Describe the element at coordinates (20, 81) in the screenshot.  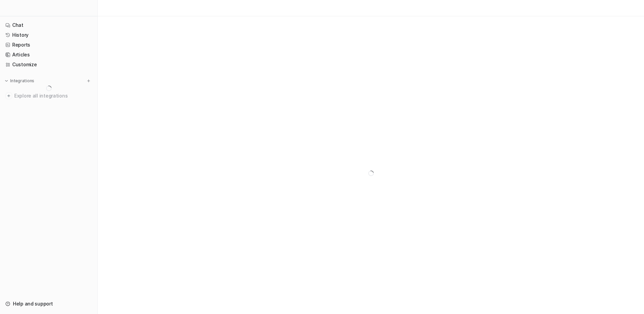
I see `button: Integrations` at that location.